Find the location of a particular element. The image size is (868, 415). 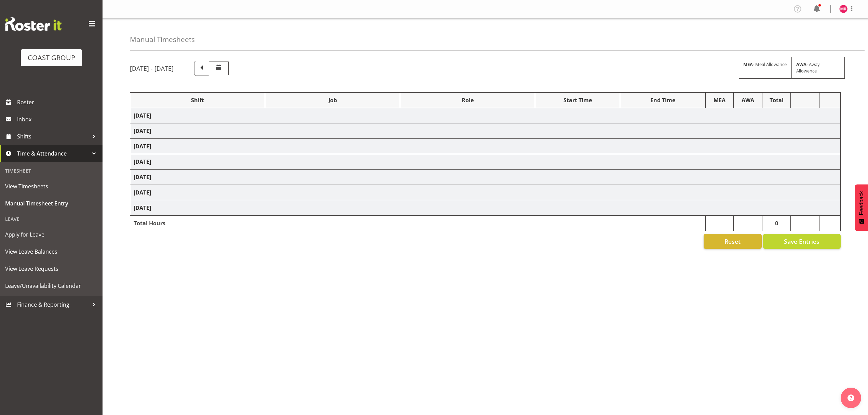

span: Save Entries is located at coordinates (802, 241).